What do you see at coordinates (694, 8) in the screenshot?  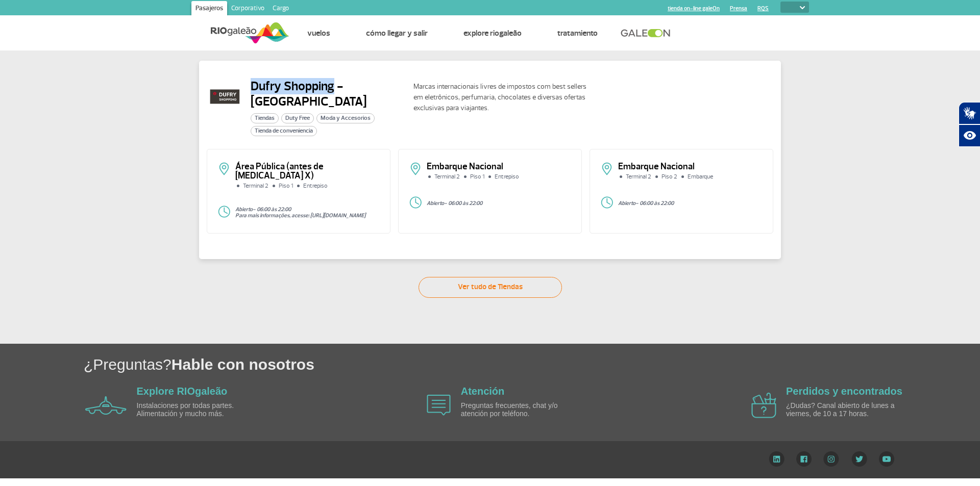 I see `a: tienda on-line galeOn` at bounding box center [694, 8].